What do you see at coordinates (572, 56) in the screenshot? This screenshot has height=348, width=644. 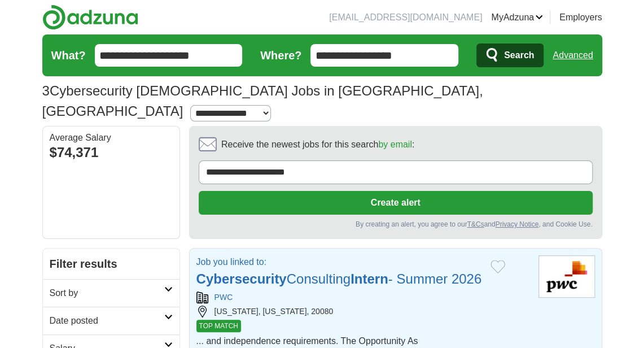 I see `a: Advanced` at bounding box center [572, 56].